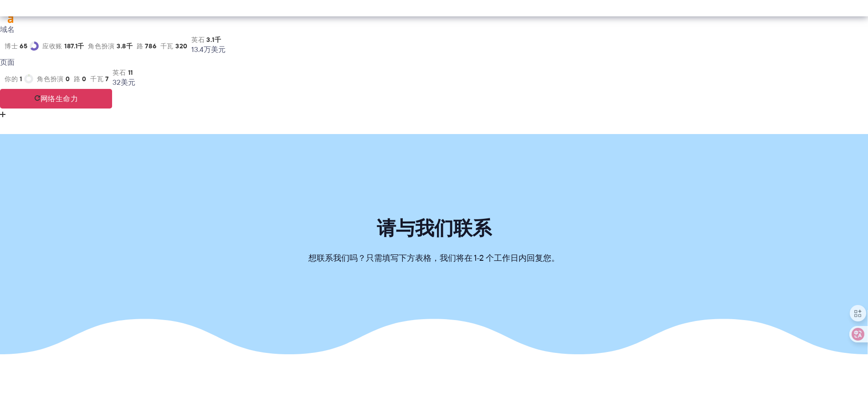 The image size is (868, 419). What do you see at coordinates (124, 82) in the screenshot?
I see `font: 32美元` at bounding box center [124, 82].